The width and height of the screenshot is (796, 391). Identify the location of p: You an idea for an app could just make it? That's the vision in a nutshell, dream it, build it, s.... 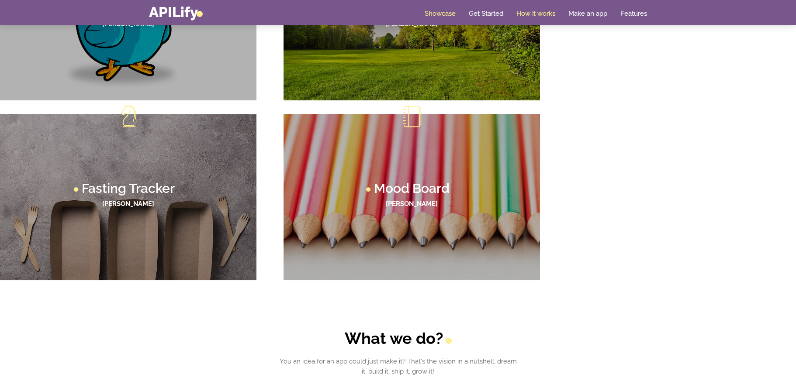
(398, 366).